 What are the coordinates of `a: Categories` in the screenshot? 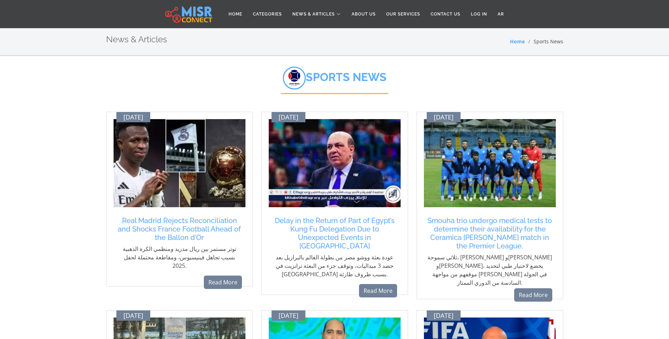 It's located at (267, 14).